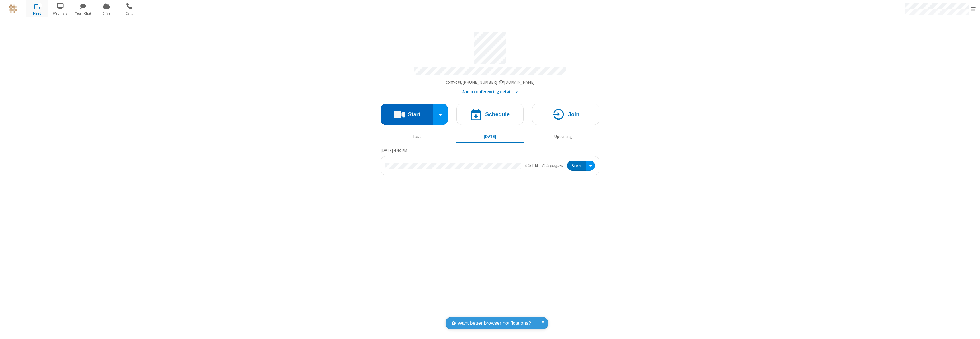  What do you see at coordinates (566, 114) in the screenshot?
I see `button: Join` at bounding box center [566, 114].